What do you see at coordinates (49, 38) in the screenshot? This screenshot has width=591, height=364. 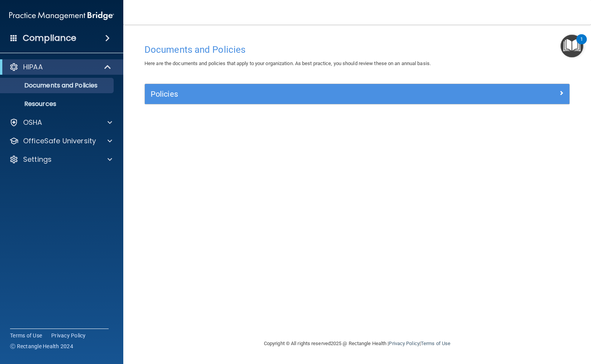 I see `h4: Compliance` at bounding box center [49, 38].